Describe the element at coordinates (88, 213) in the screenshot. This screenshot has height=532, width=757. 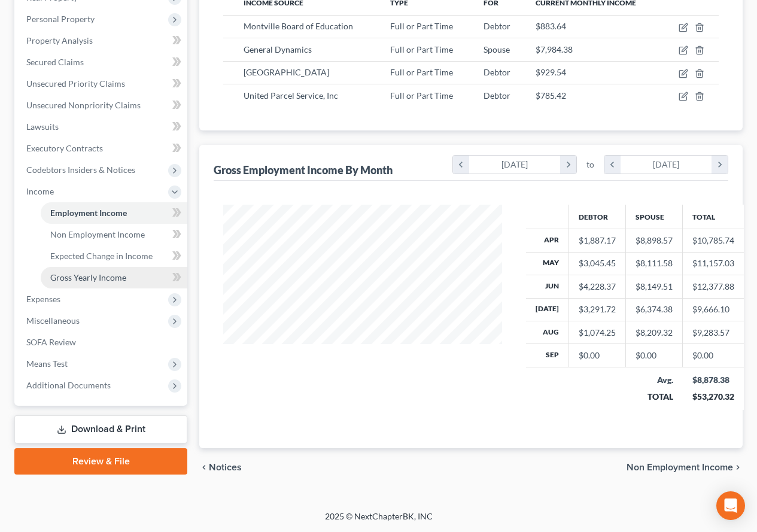
I see `span: Employment Income` at that location.